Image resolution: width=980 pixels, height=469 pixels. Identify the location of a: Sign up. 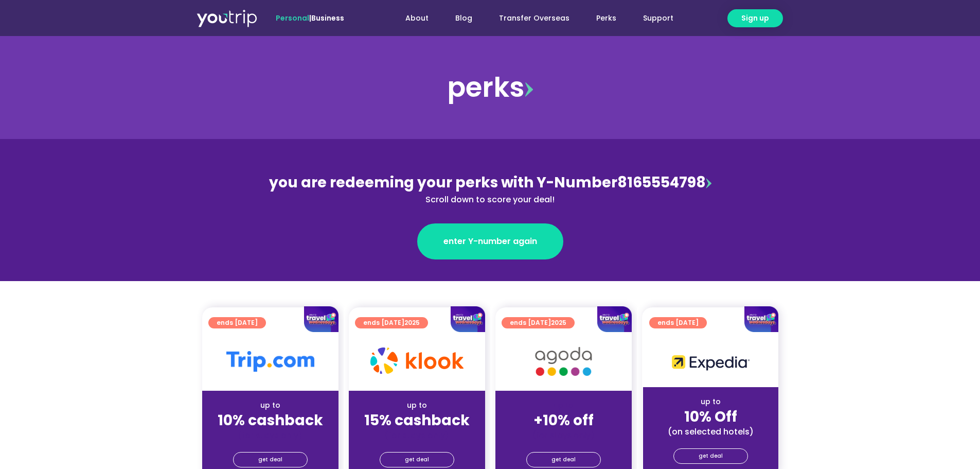
(755, 18).